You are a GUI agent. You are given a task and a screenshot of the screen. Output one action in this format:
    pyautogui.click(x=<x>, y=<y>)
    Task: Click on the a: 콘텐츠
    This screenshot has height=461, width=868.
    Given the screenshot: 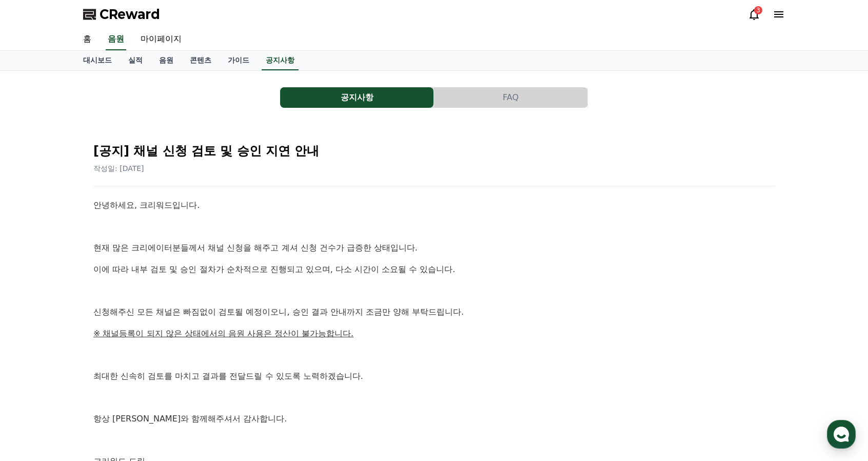 What is the action you would take?
    pyautogui.click(x=200, y=61)
    